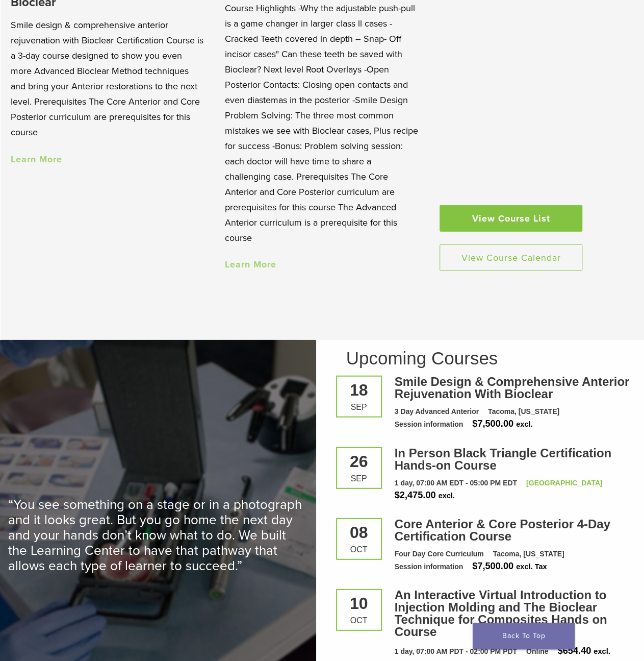  Describe the element at coordinates (524, 636) in the screenshot. I see `a: Back To Top` at that location.